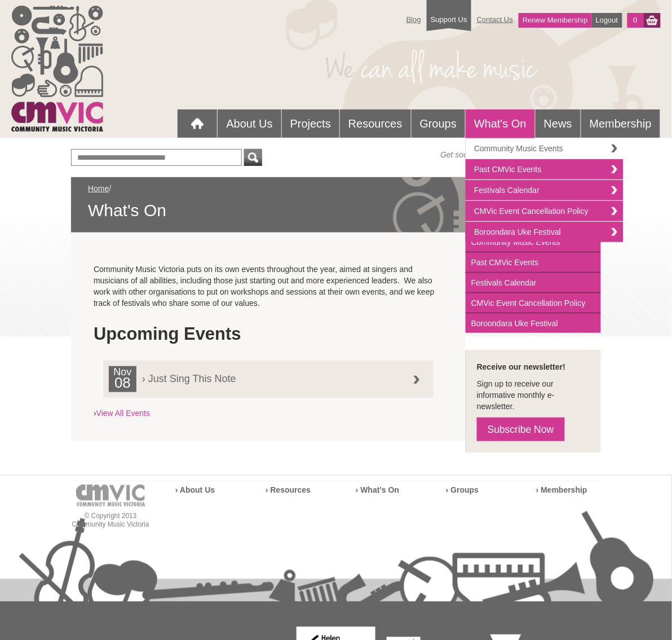 The image size is (672, 640). I want to click on a: › About Us, so click(195, 490).